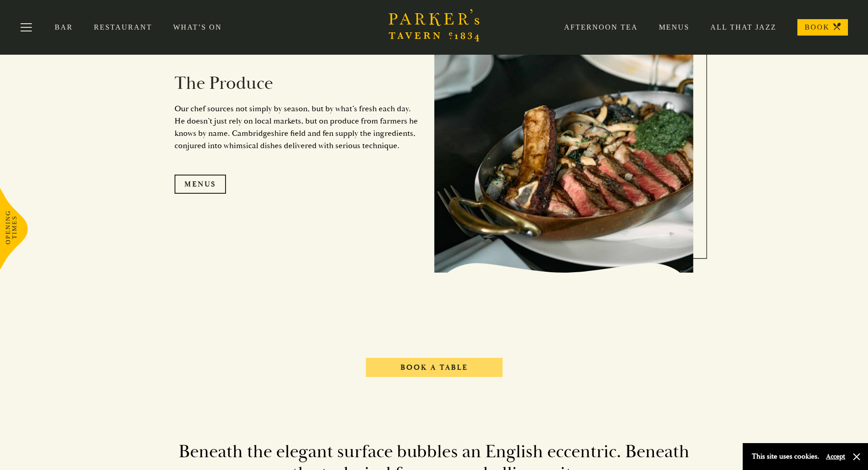 This screenshot has height=470, width=868. Describe the element at coordinates (434, 367) in the screenshot. I see `a: Book A Table` at that location.